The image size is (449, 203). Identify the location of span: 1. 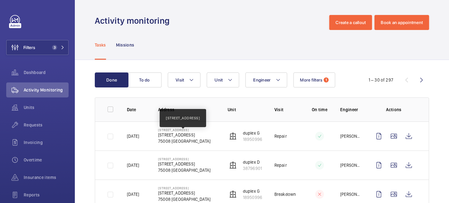
(326, 80).